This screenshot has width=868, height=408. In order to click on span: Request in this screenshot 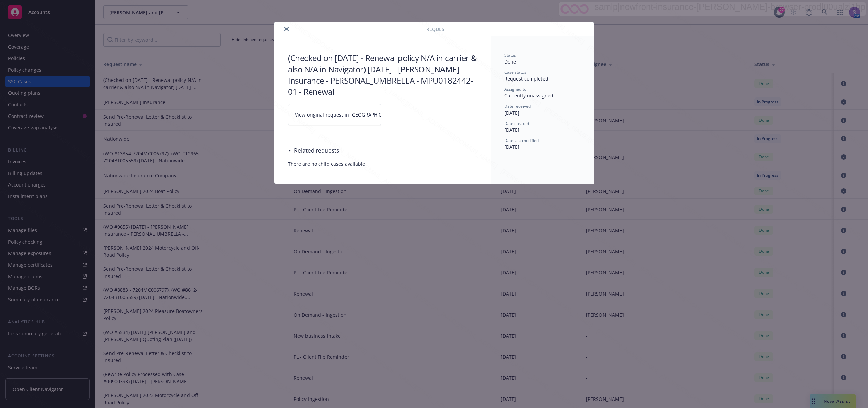, I will do `click(437, 29)`.